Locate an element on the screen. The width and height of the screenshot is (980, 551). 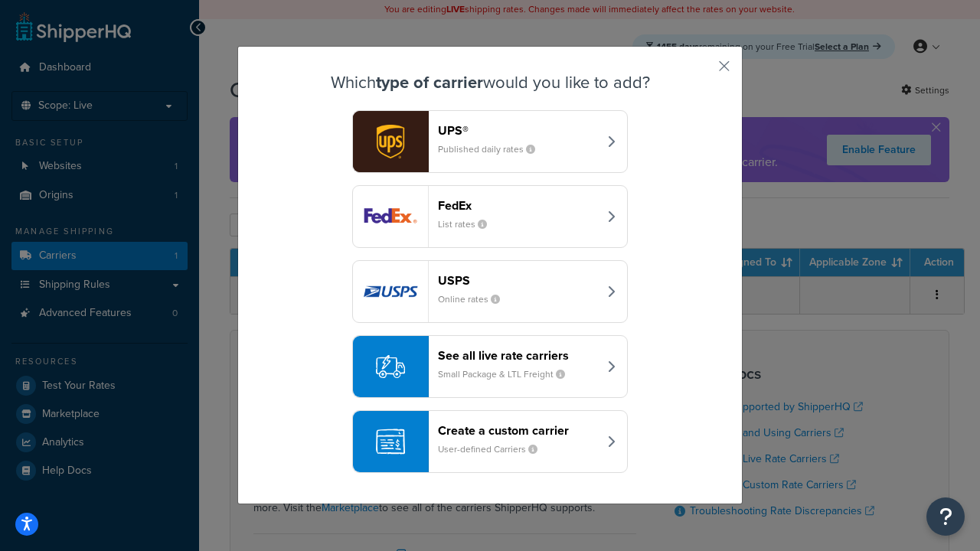
button: Create a custom carrierUser-defined Carriers is located at coordinates (490, 442).